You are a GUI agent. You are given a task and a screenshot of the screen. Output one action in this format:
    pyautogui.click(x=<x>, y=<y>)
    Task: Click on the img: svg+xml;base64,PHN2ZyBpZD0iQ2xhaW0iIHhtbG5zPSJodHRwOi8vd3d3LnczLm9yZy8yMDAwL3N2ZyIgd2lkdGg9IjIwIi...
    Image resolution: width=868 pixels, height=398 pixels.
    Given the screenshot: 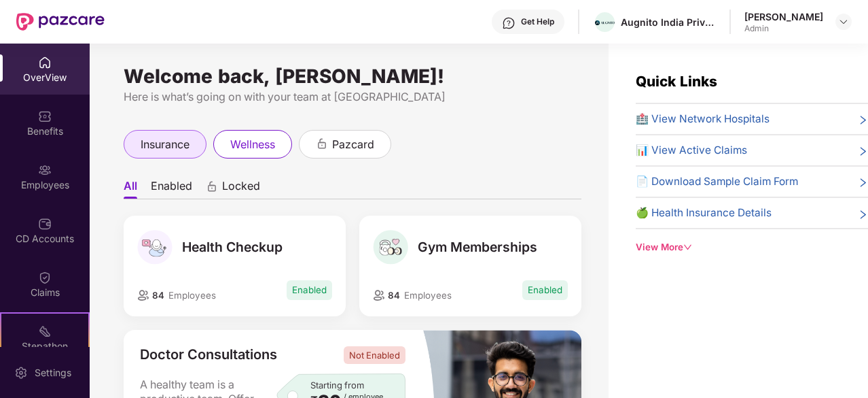 What is the action you would take?
    pyautogui.click(x=45, y=278)
    